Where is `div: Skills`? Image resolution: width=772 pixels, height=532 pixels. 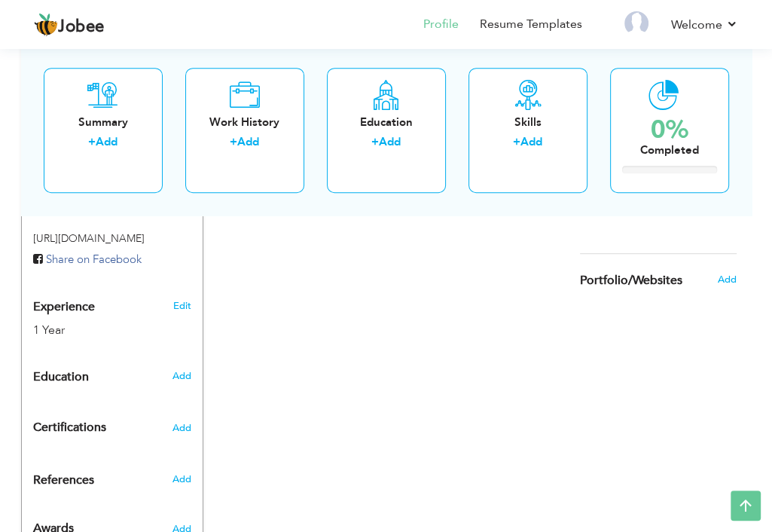
div: Skills is located at coordinates (528, 122).